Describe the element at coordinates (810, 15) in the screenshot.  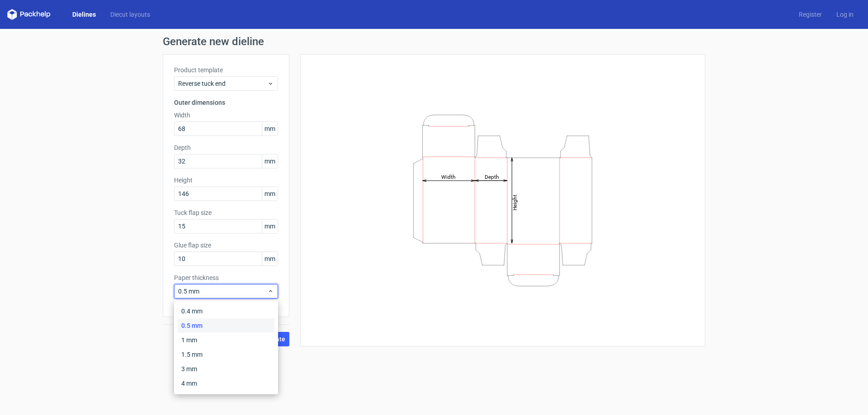
I see `a: Register` at that location.